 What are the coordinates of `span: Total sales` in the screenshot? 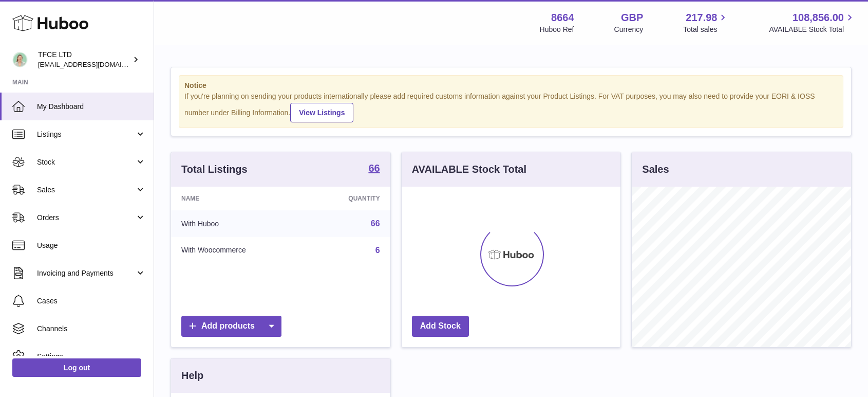 It's located at (705, 30).